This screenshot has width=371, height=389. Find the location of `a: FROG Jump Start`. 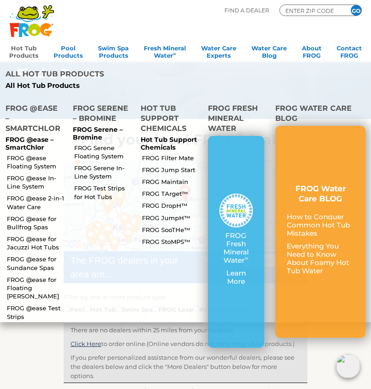

a: FROG Jump Start is located at coordinates (171, 170).